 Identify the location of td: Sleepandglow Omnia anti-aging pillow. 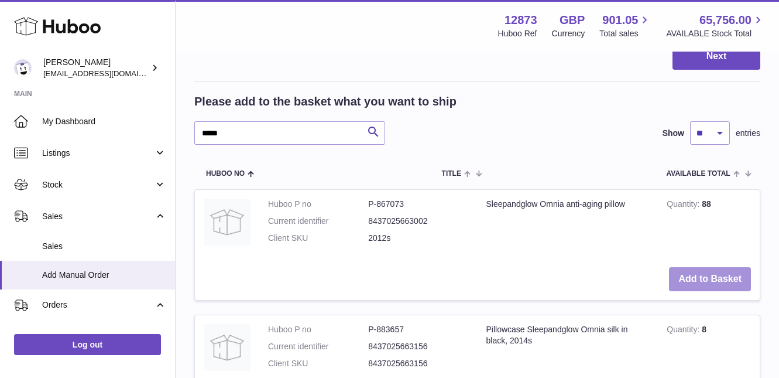
(568, 224).